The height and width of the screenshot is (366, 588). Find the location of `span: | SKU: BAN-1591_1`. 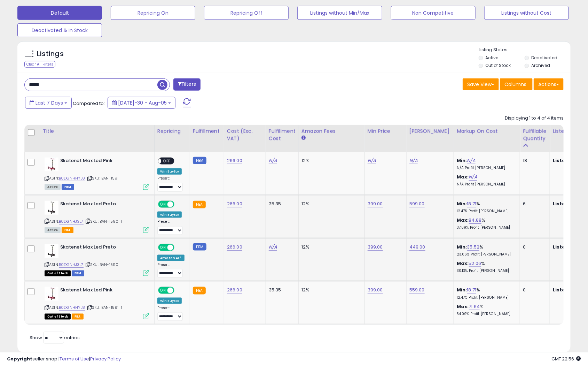

span: | SKU: BAN-1591_1 is located at coordinates (104, 307).